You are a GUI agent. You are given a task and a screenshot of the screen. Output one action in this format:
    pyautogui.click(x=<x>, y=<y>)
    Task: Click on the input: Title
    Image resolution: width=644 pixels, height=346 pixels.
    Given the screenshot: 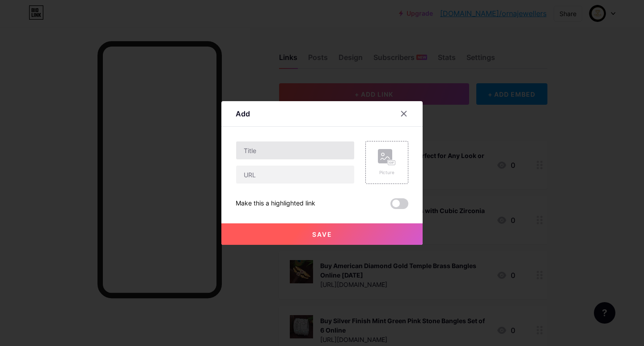 What is the action you would take?
    pyautogui.click(x=295, y=150)
    